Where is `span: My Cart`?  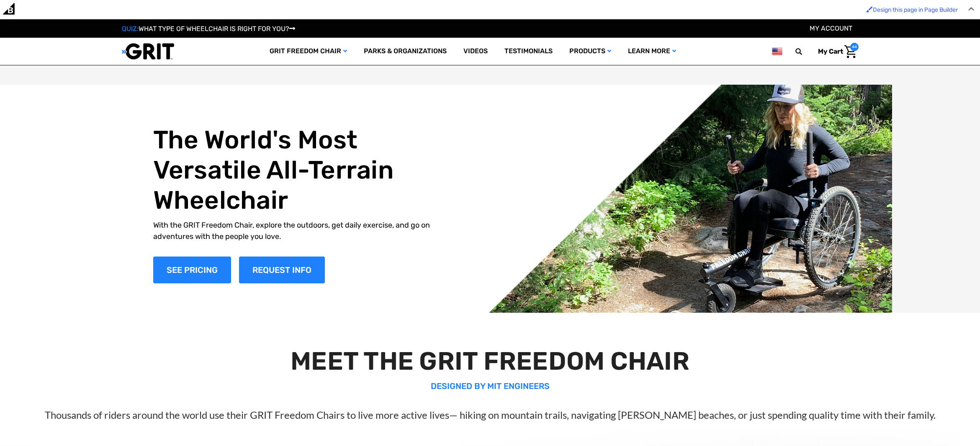
span: My Cart is located at coordinates (831, 51).